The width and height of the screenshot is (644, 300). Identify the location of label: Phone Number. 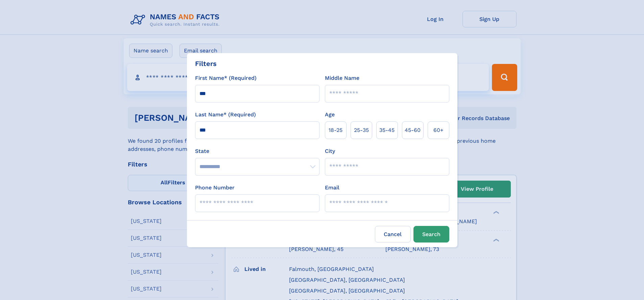
(215, 188).